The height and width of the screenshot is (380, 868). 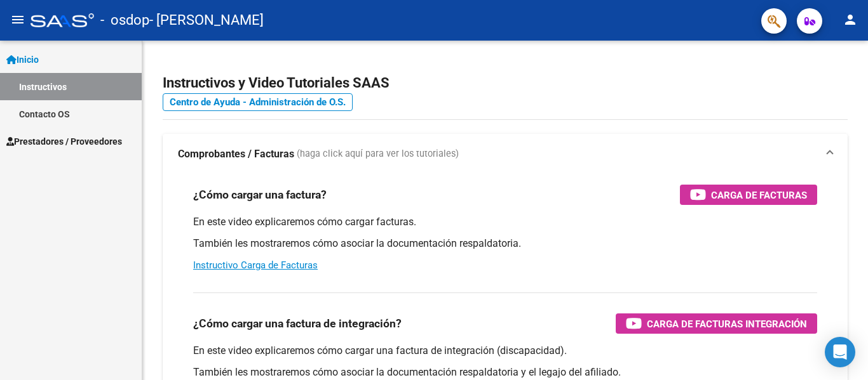 What do you see at coordinates (257, 102) in the screenshot?
I see `a: Centro de Ayuda - Administración de O.S.` at bounding box center [257, 102].